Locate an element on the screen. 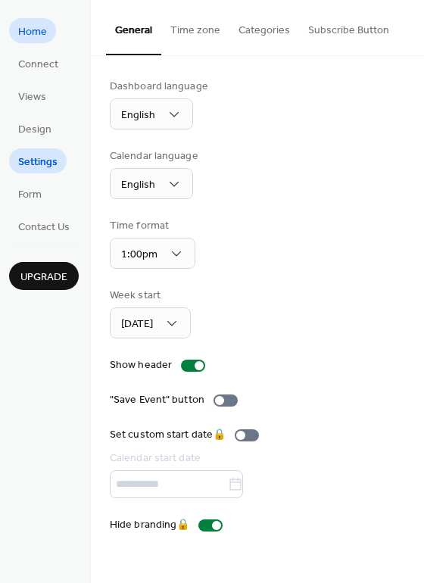 The height and width of the screenshot is (583, 424). div: Time format is located at coordinates (151, 226).